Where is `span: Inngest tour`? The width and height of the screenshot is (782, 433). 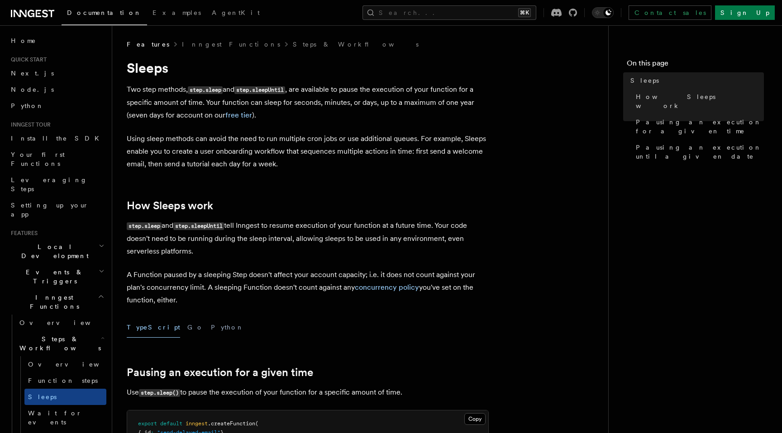
span: Inngest tour is located at coordinates (29, 125).